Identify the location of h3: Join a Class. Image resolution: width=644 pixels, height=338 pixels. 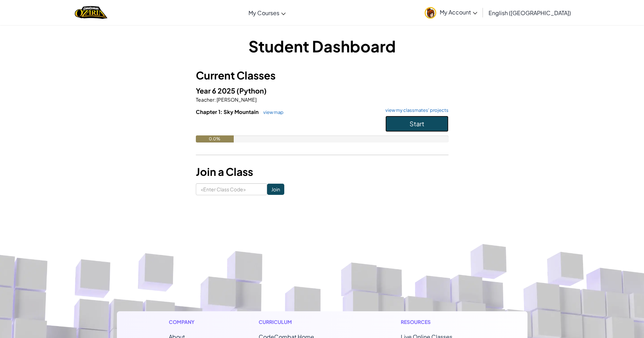
(322, 172).